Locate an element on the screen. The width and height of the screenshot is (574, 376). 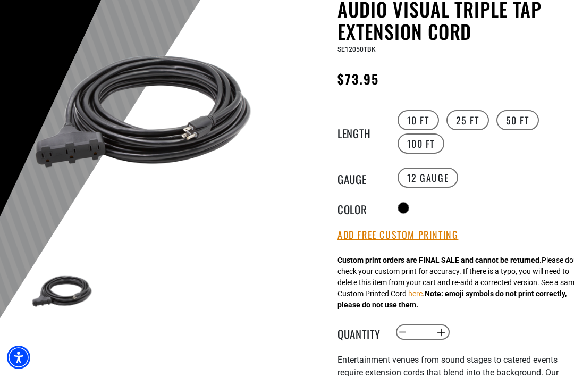
label: 50 FT is located at coordinates (518, 120).